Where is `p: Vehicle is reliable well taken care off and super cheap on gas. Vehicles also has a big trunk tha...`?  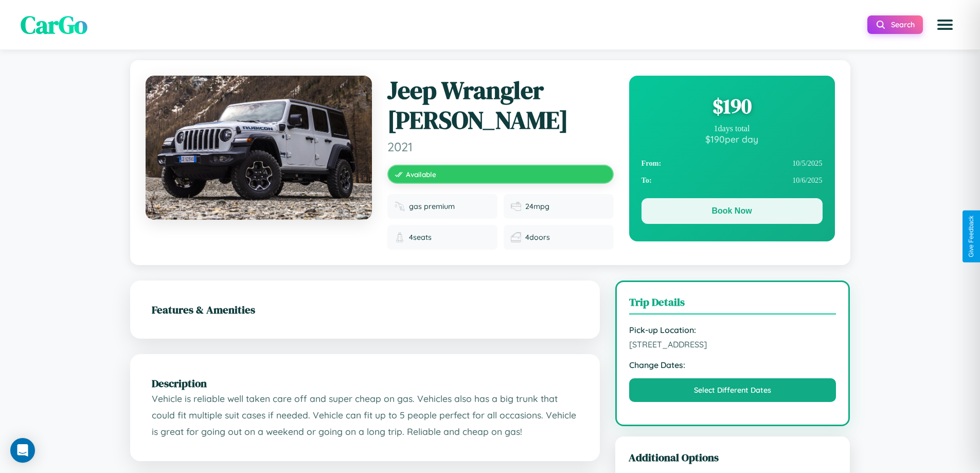 p: Vehicle is reliable well taken care off and super cheap on gas. Vehicles also has a big trunk tha... is located at coordinates (365, 416).